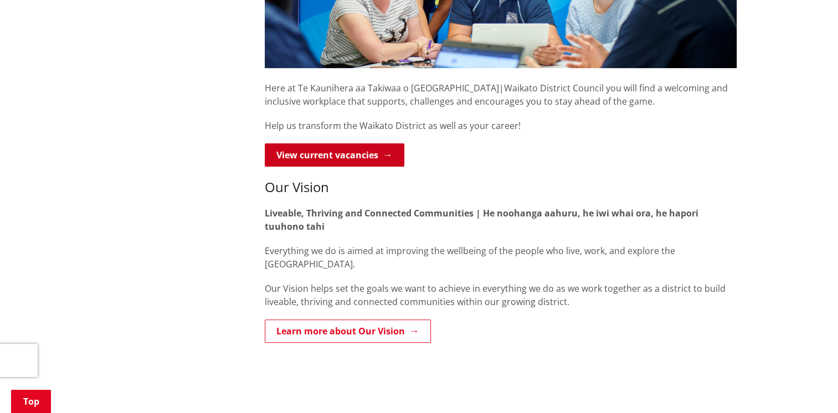  Describe the element at coordinates (31, 401) in the screenshot. I see `a: Top` at that location.